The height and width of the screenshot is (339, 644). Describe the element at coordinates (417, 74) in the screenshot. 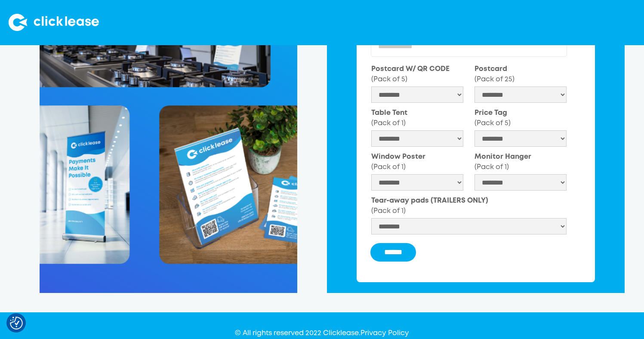

I see `label: Postcard W/ QR CODE` at that location.